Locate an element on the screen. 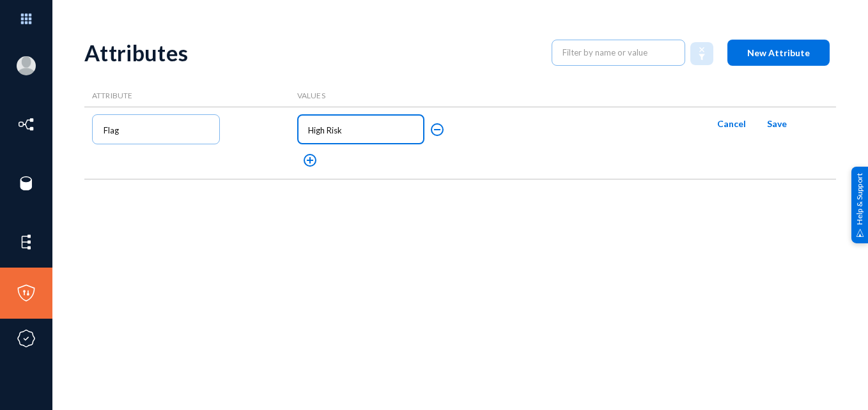 This screenshot has width=868, height=410. mat-icon: add_circle_outline is located at coordinates (310, 160).